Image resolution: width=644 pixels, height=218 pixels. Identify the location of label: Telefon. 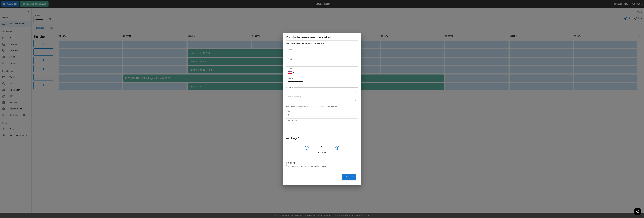
(291, 68).